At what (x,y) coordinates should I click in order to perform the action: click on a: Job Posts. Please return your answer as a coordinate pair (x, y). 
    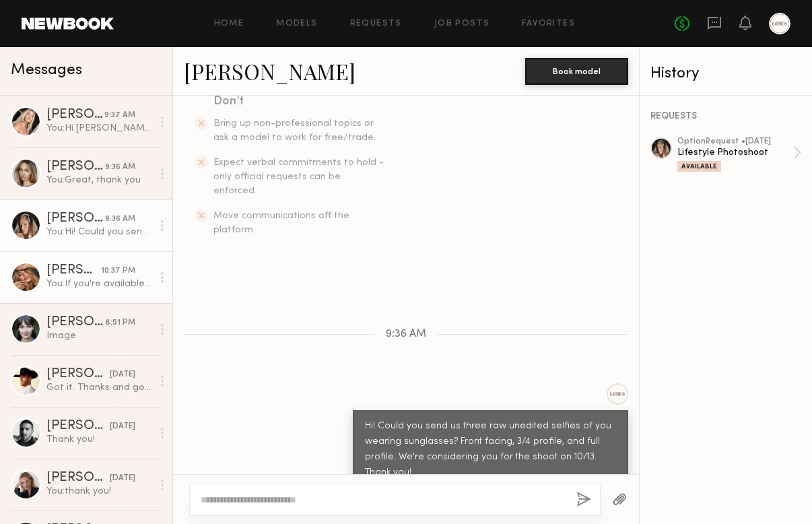
    Looking at the image, I should click on (462, 24).